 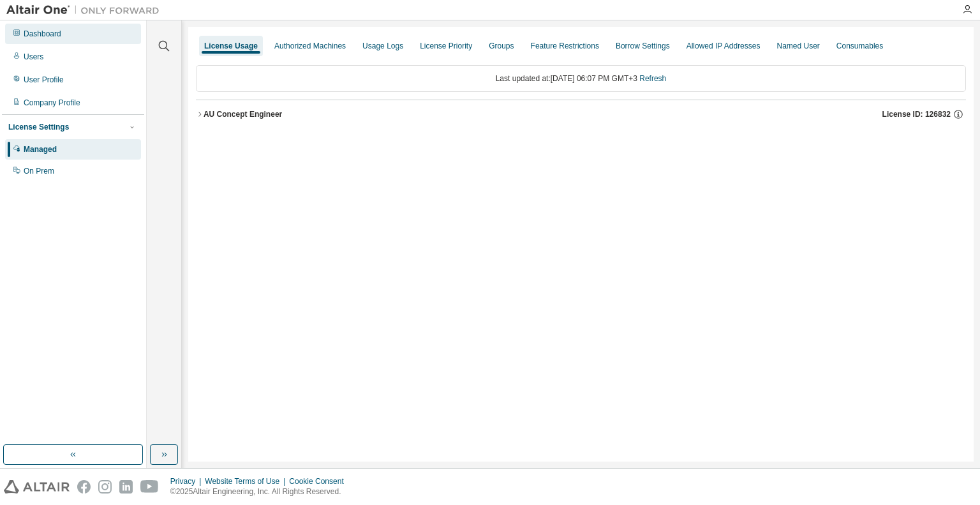 I want to click on img: altair_logo.svg, so click(x=36, y=487).